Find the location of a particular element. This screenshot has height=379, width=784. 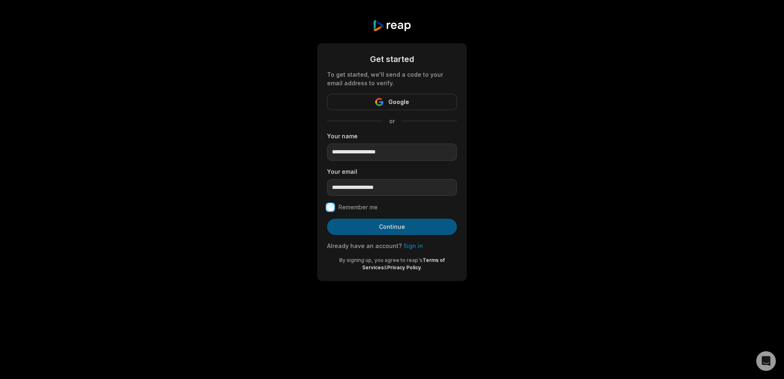

div: To get started, we'll send a code to your email address to verify. is located at coordinates (392, 79).